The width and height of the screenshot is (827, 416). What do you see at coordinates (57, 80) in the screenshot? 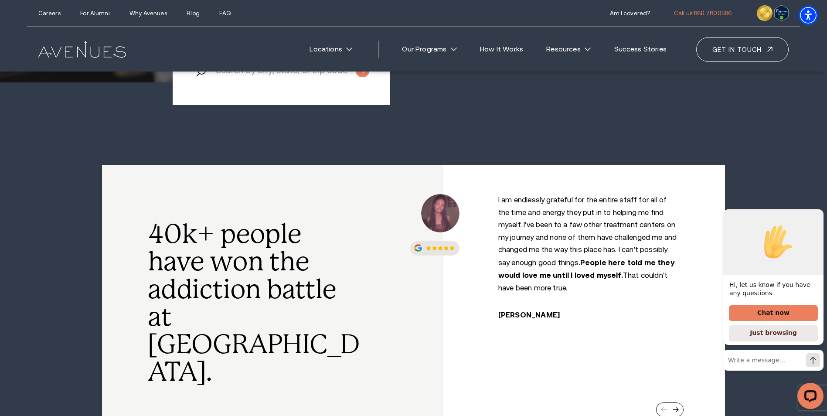
I see `h2: Hi, let us know if you have any questions.` at bounding box center [57, 80].